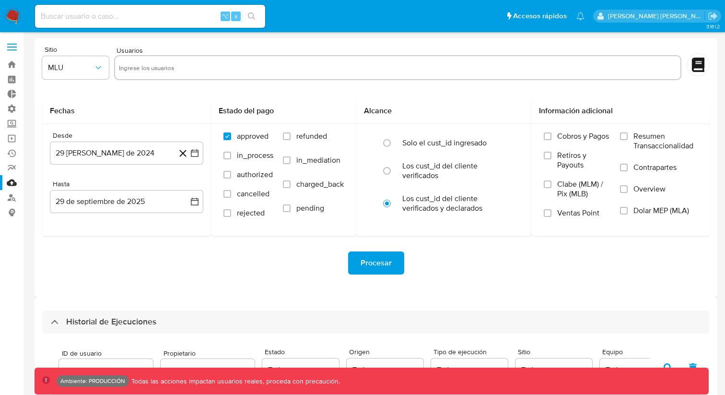  Describe the element at coordinates (580, 16) in the screenshot. I see `a: Notificaciones` at that location.